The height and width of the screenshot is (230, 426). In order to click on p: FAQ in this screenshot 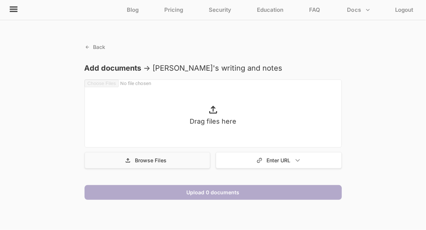, I will do `click(315, 11)`.